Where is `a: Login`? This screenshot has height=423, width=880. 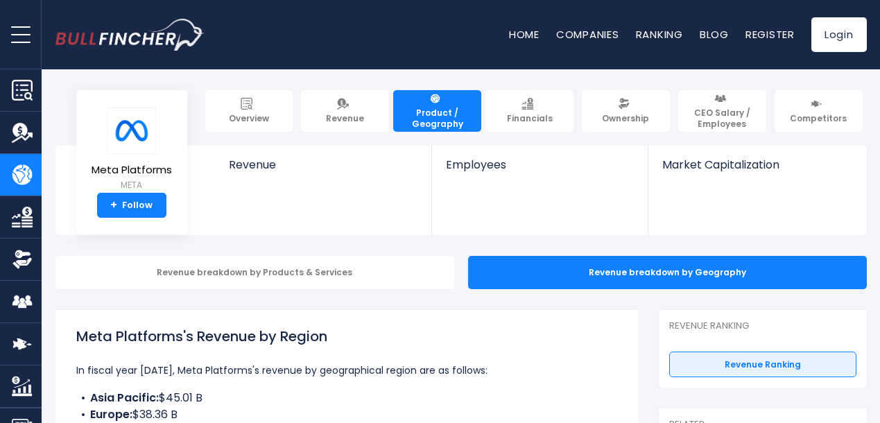
a: Login is located at coordinates (839, 35).